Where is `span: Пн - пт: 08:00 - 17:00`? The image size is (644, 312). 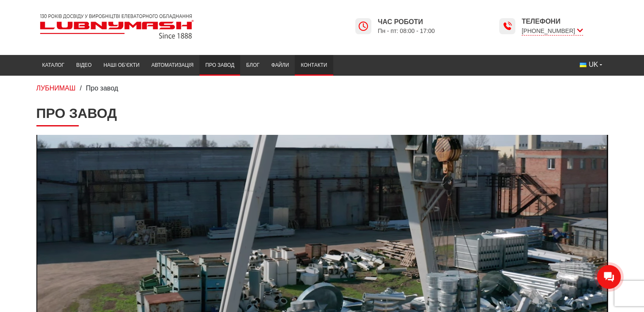
span: Пн - пт: 08:00 - 17:00 is located at coordinates (406, 31).